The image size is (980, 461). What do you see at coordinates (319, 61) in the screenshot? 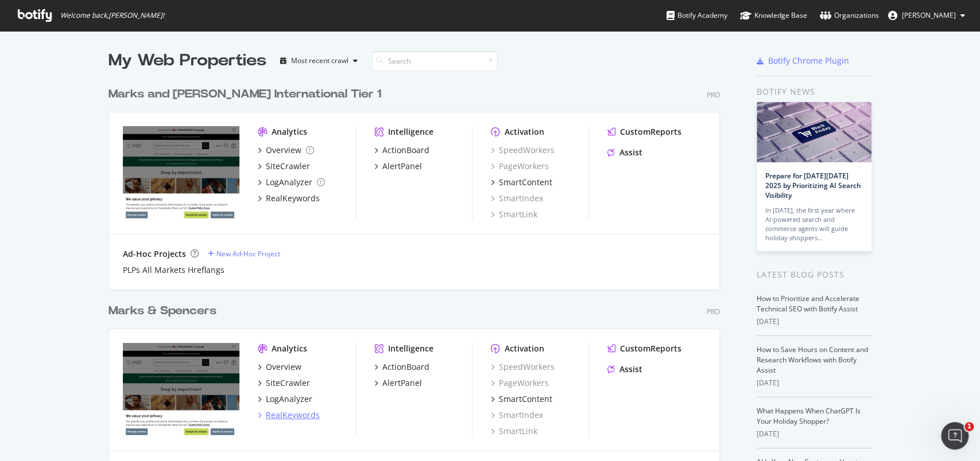
I see `button: Most recent crawl` at bounding box center [319, 61].